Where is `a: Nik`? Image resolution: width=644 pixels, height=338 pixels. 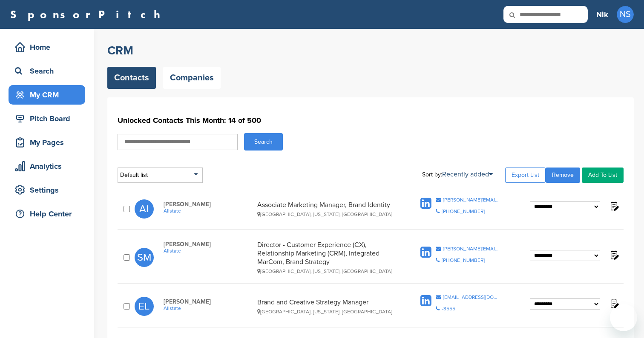
a: Nik is located at coordinates (602, 14).